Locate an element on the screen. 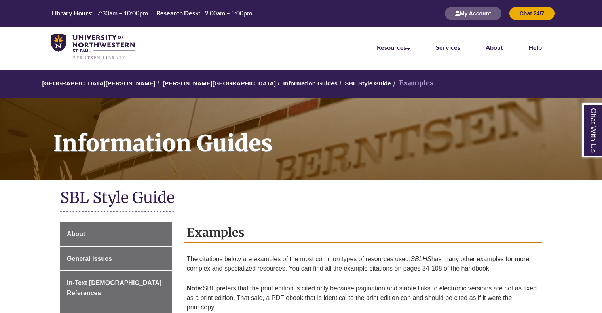  strong: Note: is located at coordinates (195, 288).